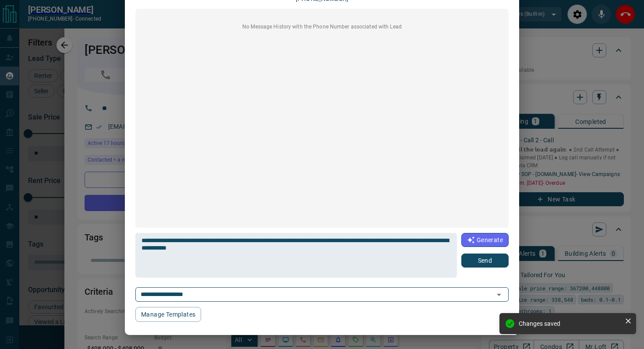 Image resolution: width=644 pixels, height=349 pixels. I want to click on p: No Message History with the Phone Number associated with Lead, so click(322, 26).